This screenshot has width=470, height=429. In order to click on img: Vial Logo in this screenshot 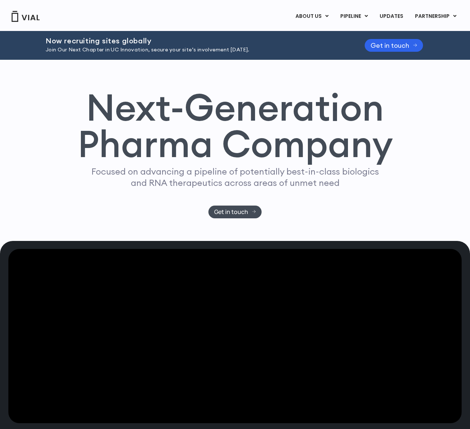, I will do `click(26, 16)`.